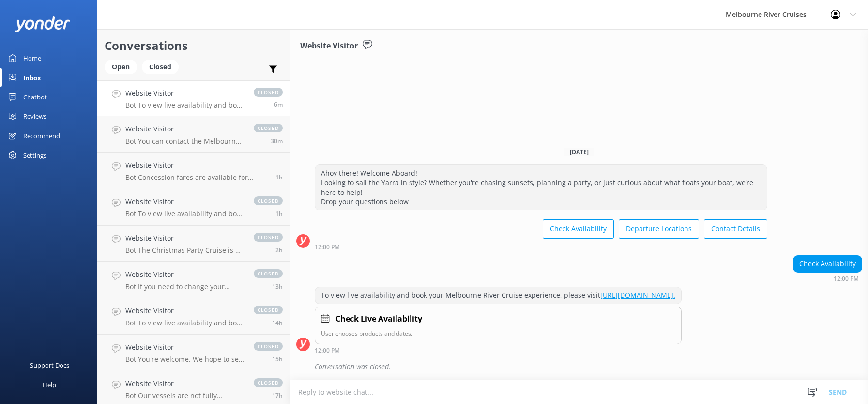 This screenshot has width=868, height=404. Describe the element at coordinates (659, 229) in the screenshot. I see `button: Departure Locations` at that location.